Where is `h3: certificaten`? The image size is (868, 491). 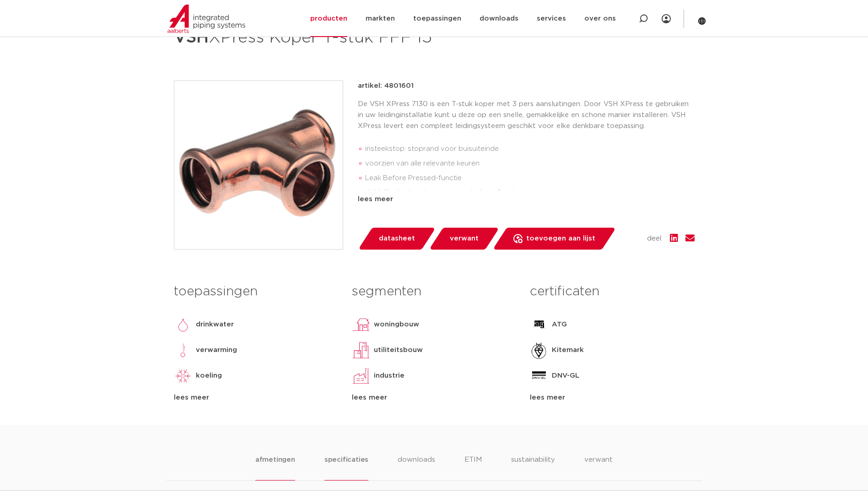 h3: certificaten is located at coordinates (612, 292).